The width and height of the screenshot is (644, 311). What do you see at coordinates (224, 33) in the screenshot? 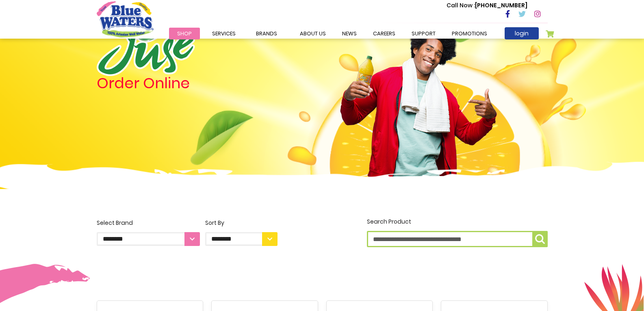
I see `span: Services` at bounding box center [224, 33].